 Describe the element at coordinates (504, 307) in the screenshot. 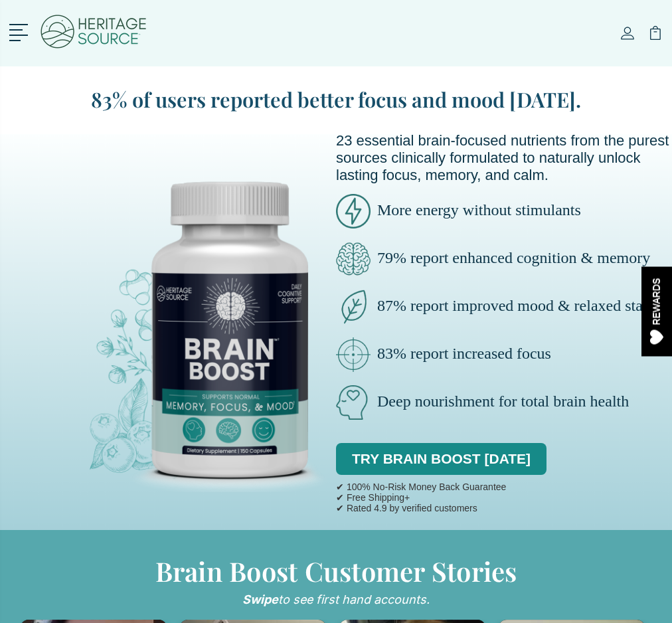

I see `p: 87% report improved mood & relaxed state` at that location.